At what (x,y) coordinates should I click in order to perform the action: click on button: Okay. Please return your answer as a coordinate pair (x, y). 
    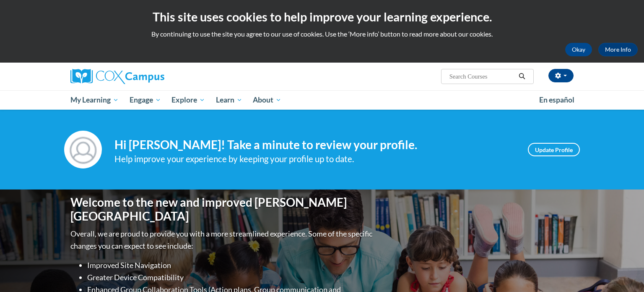
    Looking at the image, I should click on (579, 50).